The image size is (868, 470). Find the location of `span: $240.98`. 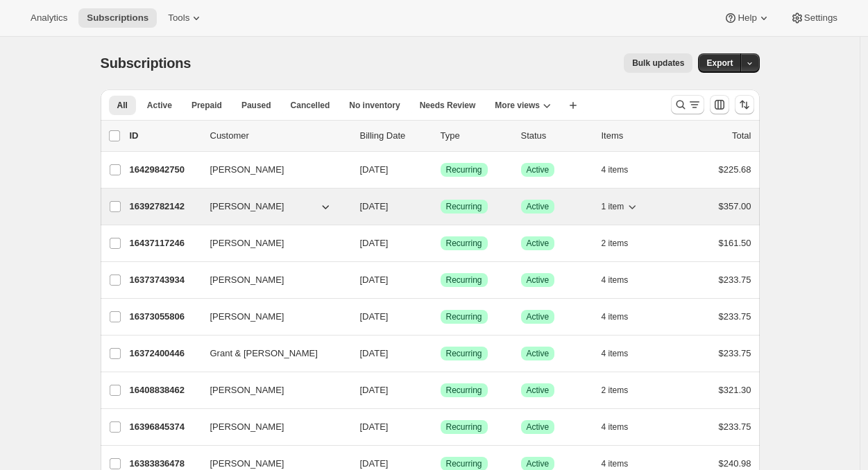

span: $240.98 is located at coordinates (735, 463).